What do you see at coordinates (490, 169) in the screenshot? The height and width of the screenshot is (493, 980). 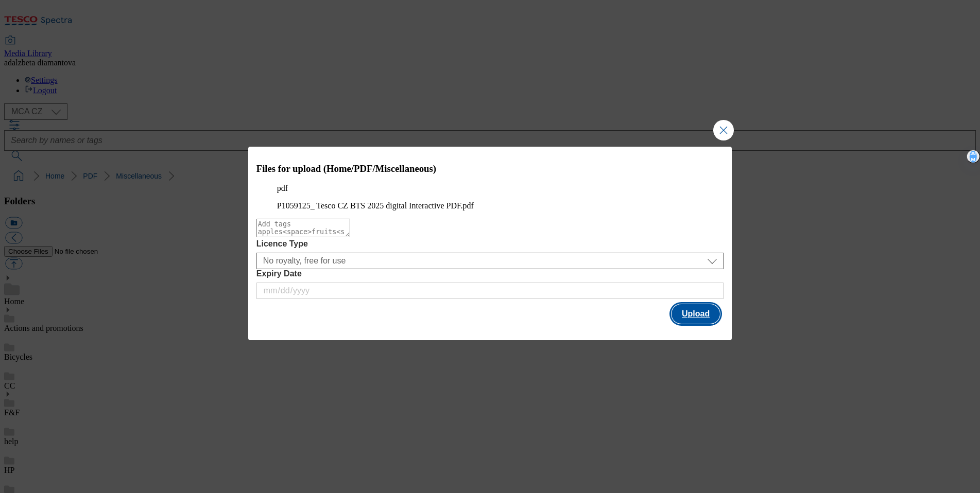 I see `h3: Files for upload (Home/PDF/Miscellaneous)` at bounding box center [490, 169].